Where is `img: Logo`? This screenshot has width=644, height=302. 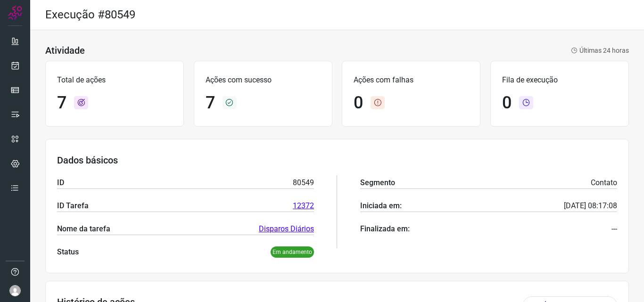
img: Logo is located at coordinates (15, 13).